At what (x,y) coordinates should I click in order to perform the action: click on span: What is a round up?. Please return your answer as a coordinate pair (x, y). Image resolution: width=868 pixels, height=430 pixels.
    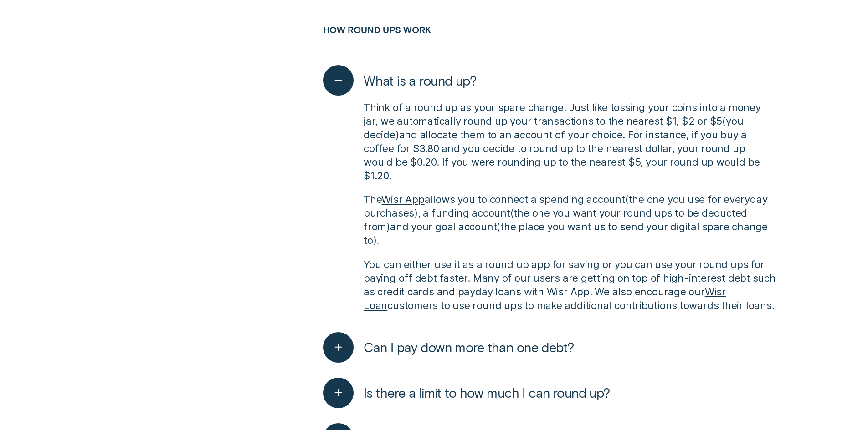
    Looking at the image, I should click on (420, 81).